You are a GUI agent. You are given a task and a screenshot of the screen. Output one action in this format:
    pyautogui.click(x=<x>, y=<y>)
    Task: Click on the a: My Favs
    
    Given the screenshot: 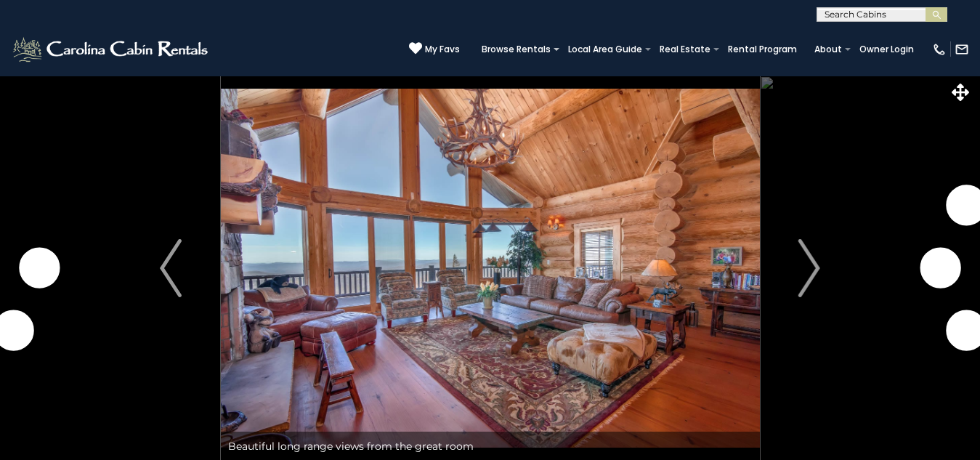 What is the action you would take?
    pyautogui.click(x=435, y=48)
    